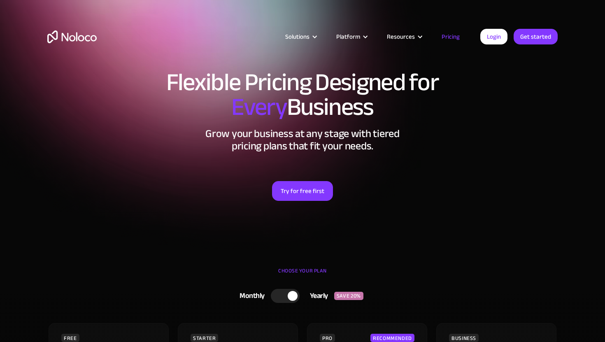 The width and height of the screenshot is (605, 342). What do you see at coordinates (303, 275) in the screenshot?
I see `div: CHOOSE YOUR PLAN` at bounding box center [303, 275].